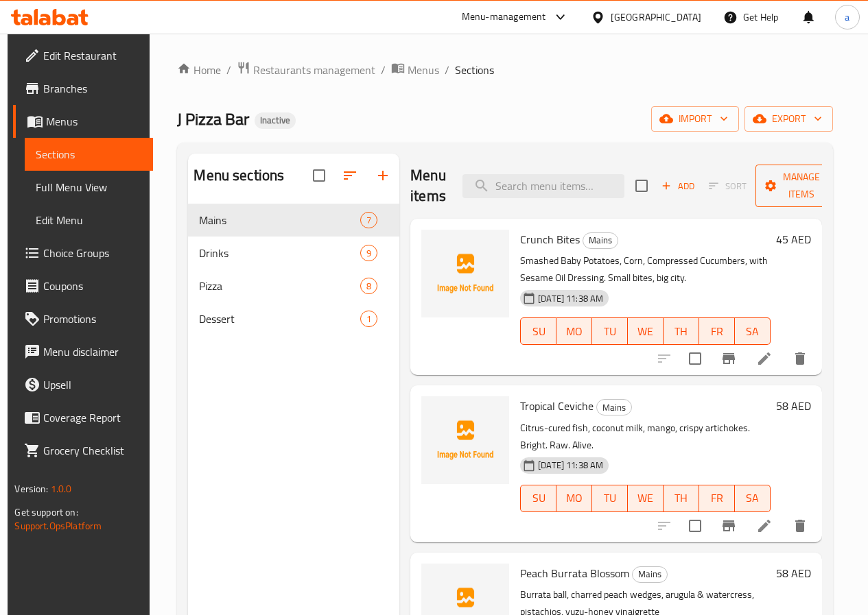 The width and height of the screenshot is (868, 615). I want to click on span: 7, so click(369, 220).